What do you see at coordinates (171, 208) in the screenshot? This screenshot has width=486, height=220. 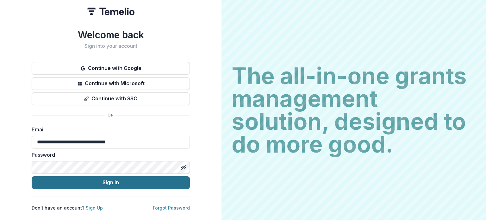 I see `a: Forgot Password` at bounding box center [171, 208].